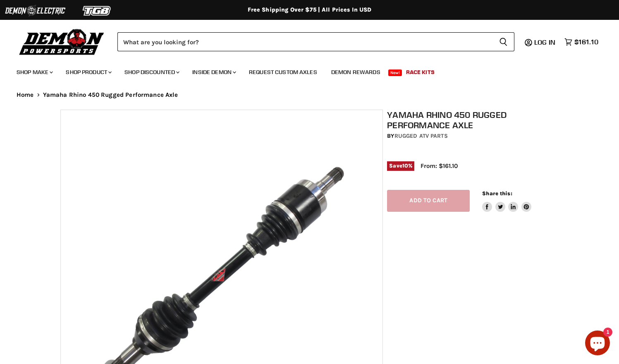 This screenshot has width=619, height=364. Describe the element at coordinates (400, 165) in the screenshot. I see `span: Save %` at that location.